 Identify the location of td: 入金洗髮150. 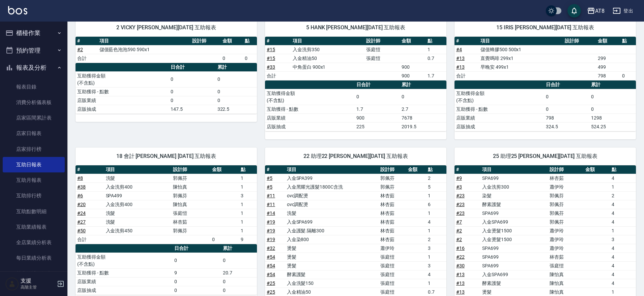
(332, 283).